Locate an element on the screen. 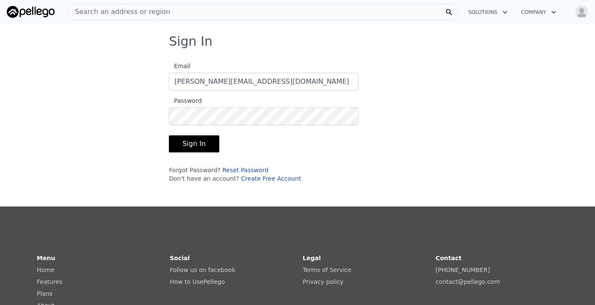 The width and height of the screenshot is (595, 305). button: Company is located at coordinates (539, 12).